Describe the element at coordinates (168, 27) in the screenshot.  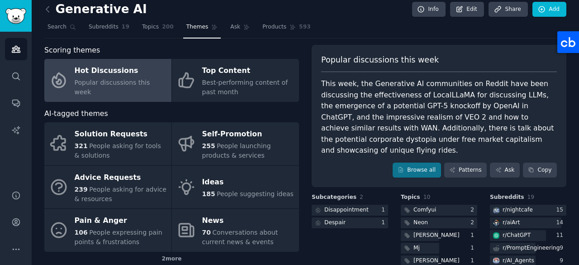
I see `span: 200` at that location.